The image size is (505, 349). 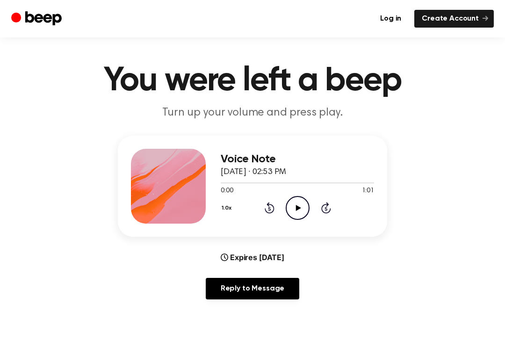 I want to click on a: Log in, so click(x=391, y=19).